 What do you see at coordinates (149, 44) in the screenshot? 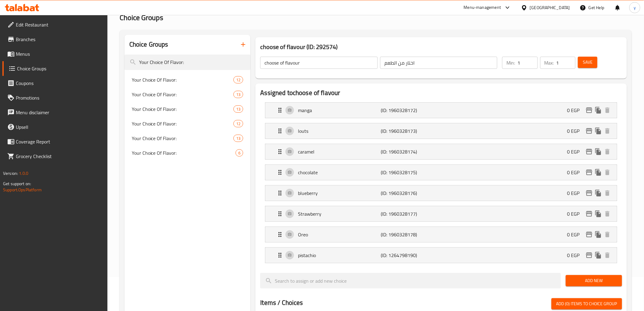
I see `h2: Choice Groups` at bounding box center [149, 44].